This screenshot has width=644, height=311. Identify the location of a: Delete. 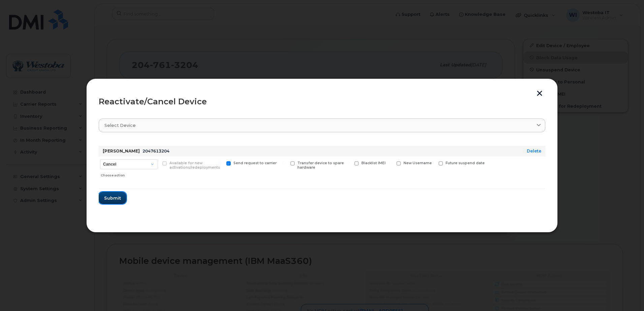
(534, 151).